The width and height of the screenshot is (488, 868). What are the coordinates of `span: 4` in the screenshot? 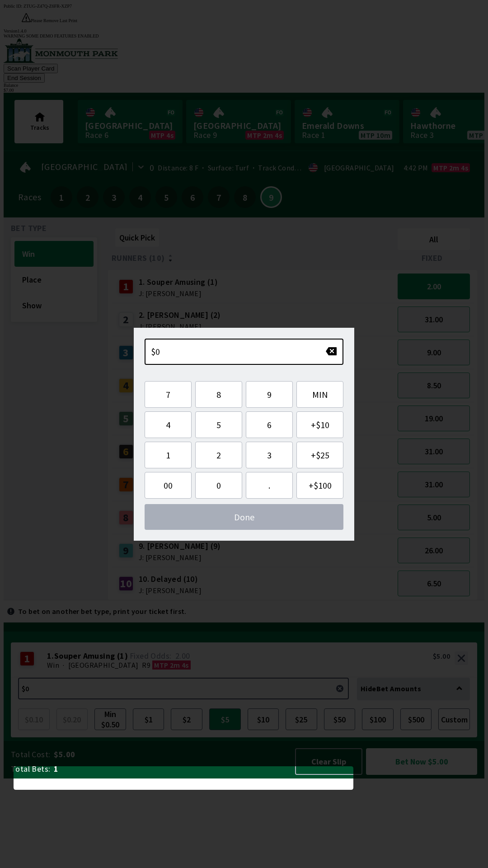 It's located at (168, 424).